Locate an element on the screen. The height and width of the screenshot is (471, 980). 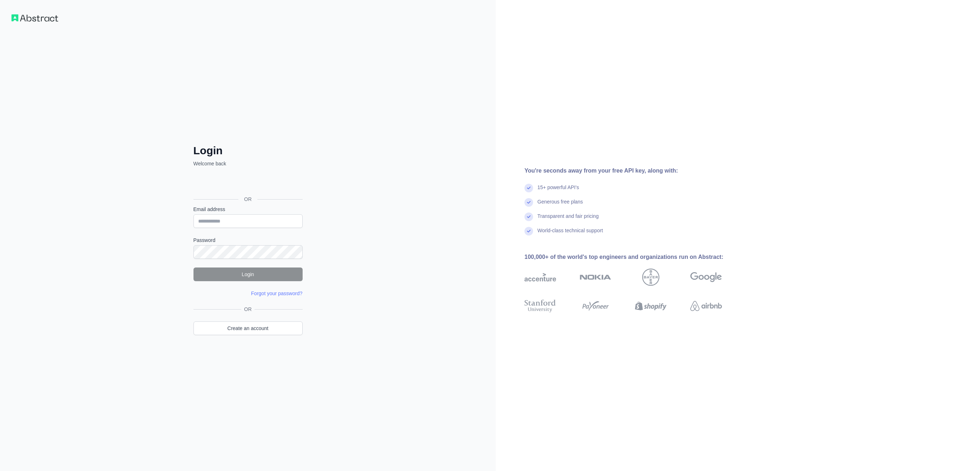
label: Password is located at coordinates (248, 240).